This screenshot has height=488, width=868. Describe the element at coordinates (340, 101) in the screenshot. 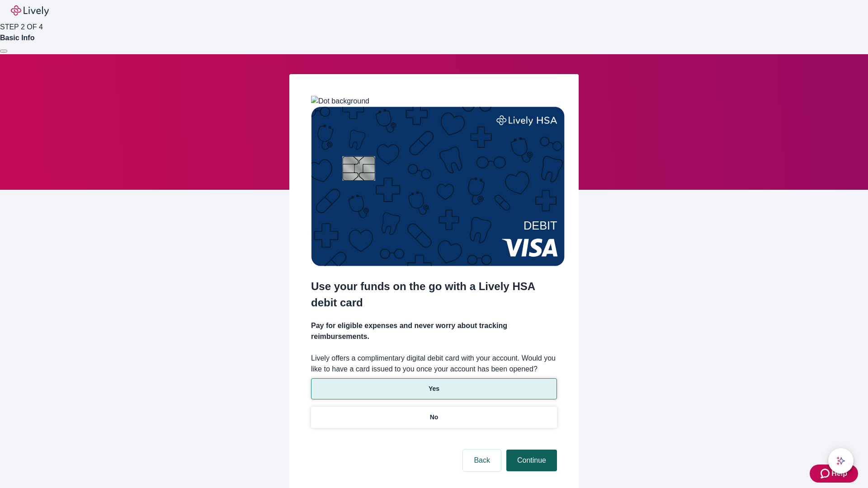

I see `img: Dot background` at that location.